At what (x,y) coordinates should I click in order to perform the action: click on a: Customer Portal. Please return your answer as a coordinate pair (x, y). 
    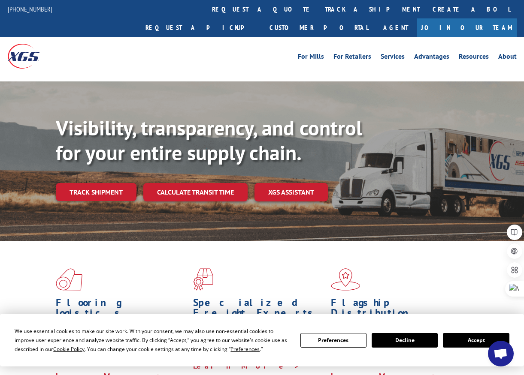
    Looking at the image, I should click on (319, 27).